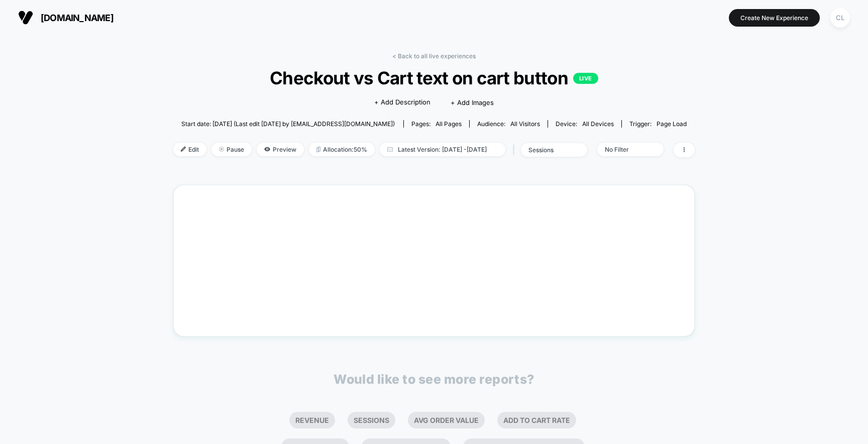  Describe the element at coordinates (434, 379) in the screenshot. I see `p: Would like to see more reports?` at that location.